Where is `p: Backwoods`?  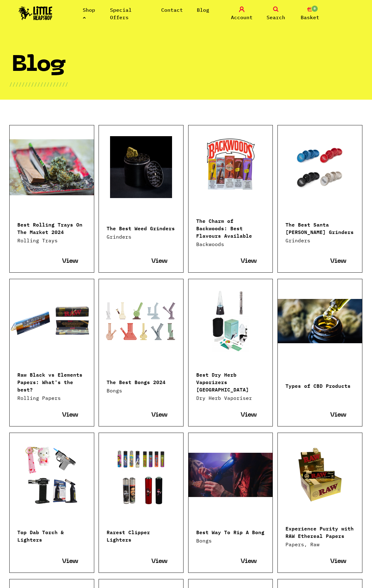 p: Backwoods is located at coordinates (231, 244).